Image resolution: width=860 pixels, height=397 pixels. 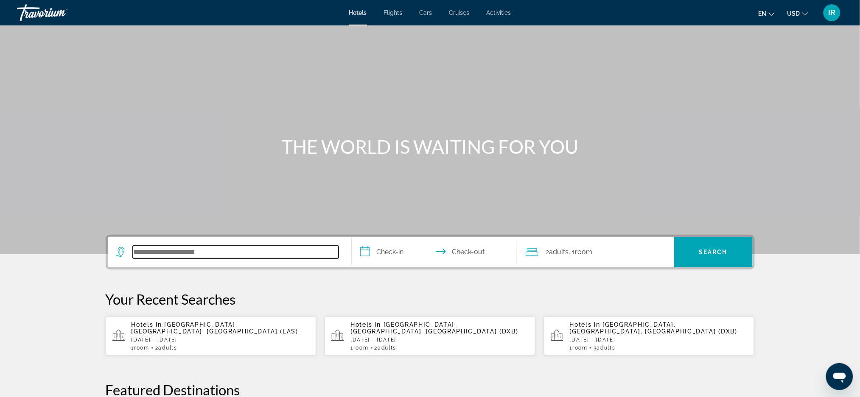 What do you see at coordinates (604, 348) in the screenshot?
I see `span: 3` at bounding box center [604, 348].